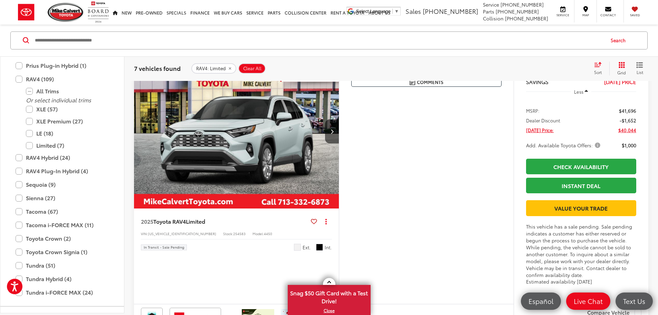 The image size is (658, 315). Describe the element at coordinates (600, 68) in the screenshot. I see `button: Select sort value` at that location.